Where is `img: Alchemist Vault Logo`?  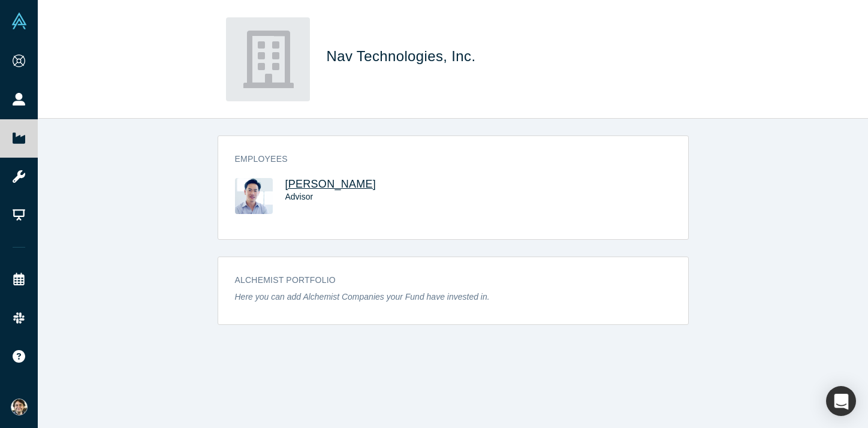 img: Alchemist Vault Logo is located at coordinates (19, 21).